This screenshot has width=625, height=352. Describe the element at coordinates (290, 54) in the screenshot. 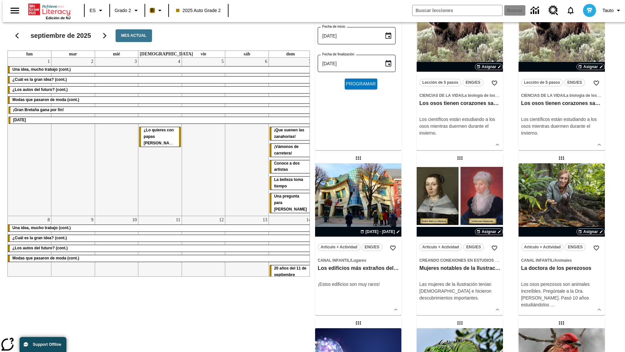

I see `a: domingo` at that location.